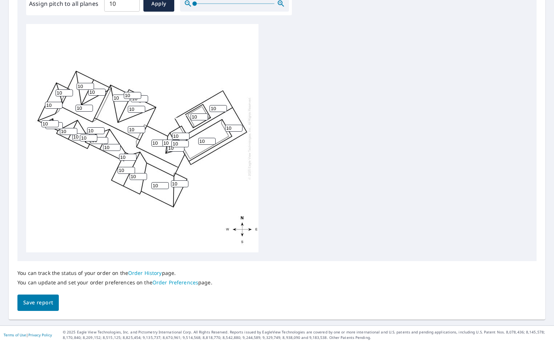 This screenshot has height=344, width=554. What do you see at coordinates (15, 335) in the screenshot?
I see `a: Terms of Use` at bounding box center [15, 335].